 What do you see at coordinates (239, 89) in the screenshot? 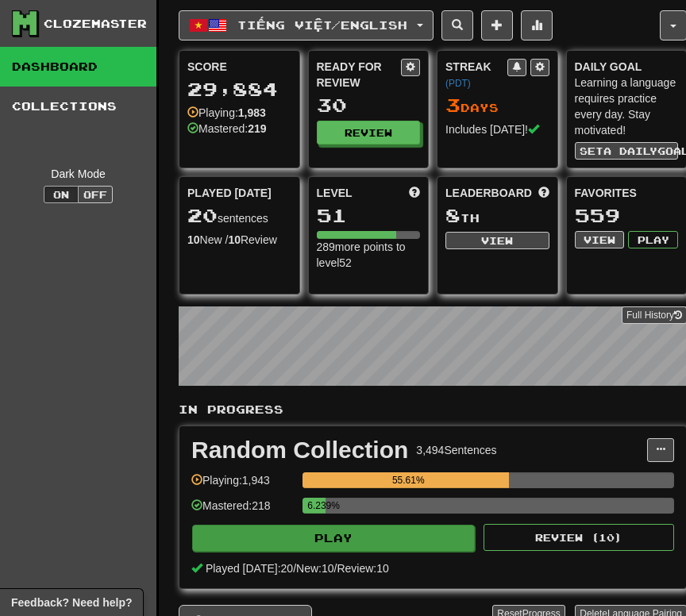
I see `div: 29,884` at bounding box center [239, 89].